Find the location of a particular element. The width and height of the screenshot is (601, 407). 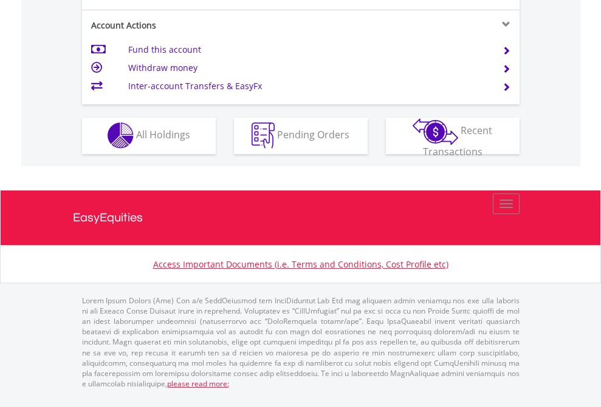

span: Recent Transactions is located at coordinates (457, 141).